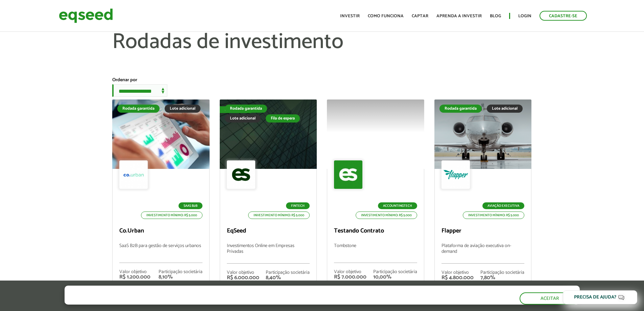 The width and height of the screenshot is (644, 311). Describe the element at coordinates (386, 16) in the screenshot. I see `a: Como funciona` at that location.